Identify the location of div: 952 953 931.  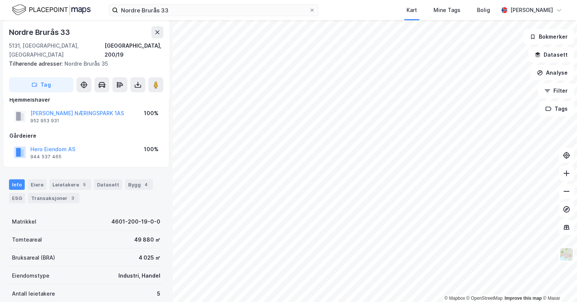
(45, 121).